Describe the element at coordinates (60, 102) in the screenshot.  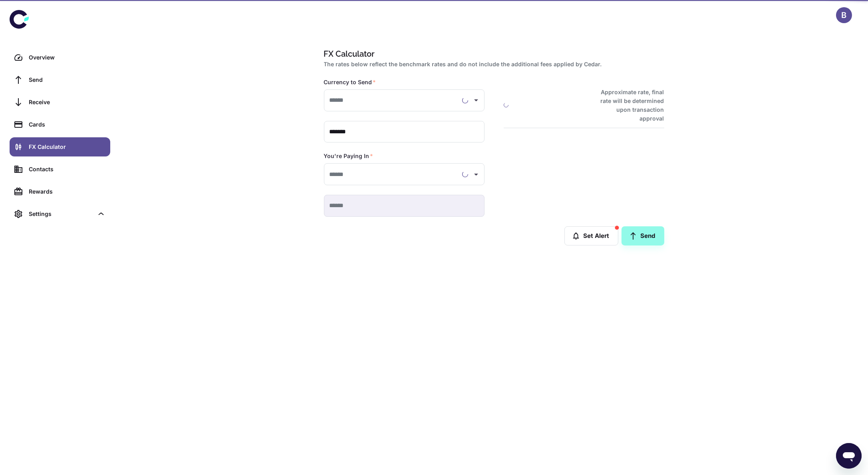
I see `a: Receive` at that location.